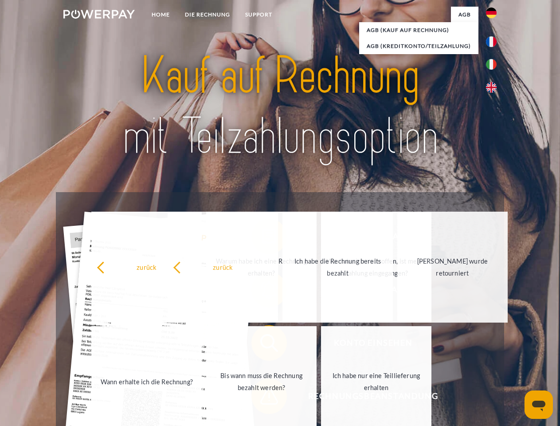 The height and width of the screenshot is (426, 560). I want to click on div: Wann erhalte ich die Rechnung?, so click(146, 381).